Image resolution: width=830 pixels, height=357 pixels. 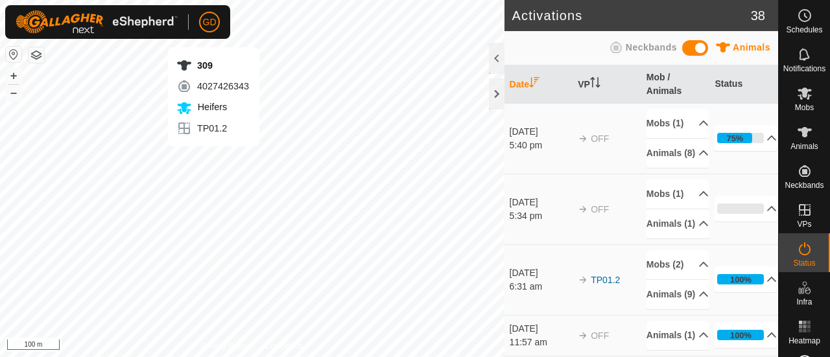 I want to click on p-accordion-header: Animals (8), so click(x=678, y=153).